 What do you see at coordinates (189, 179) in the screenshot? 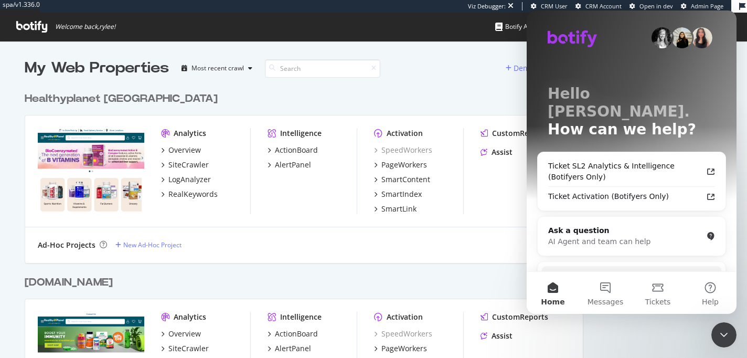
I see `div: LogAnalyzer` at bounding box center [189, 179].